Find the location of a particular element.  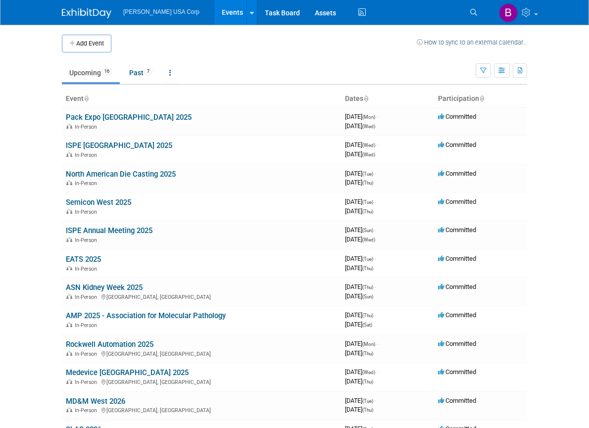

a: North American Die Casting 2025 is located at coordinates (121, 174).